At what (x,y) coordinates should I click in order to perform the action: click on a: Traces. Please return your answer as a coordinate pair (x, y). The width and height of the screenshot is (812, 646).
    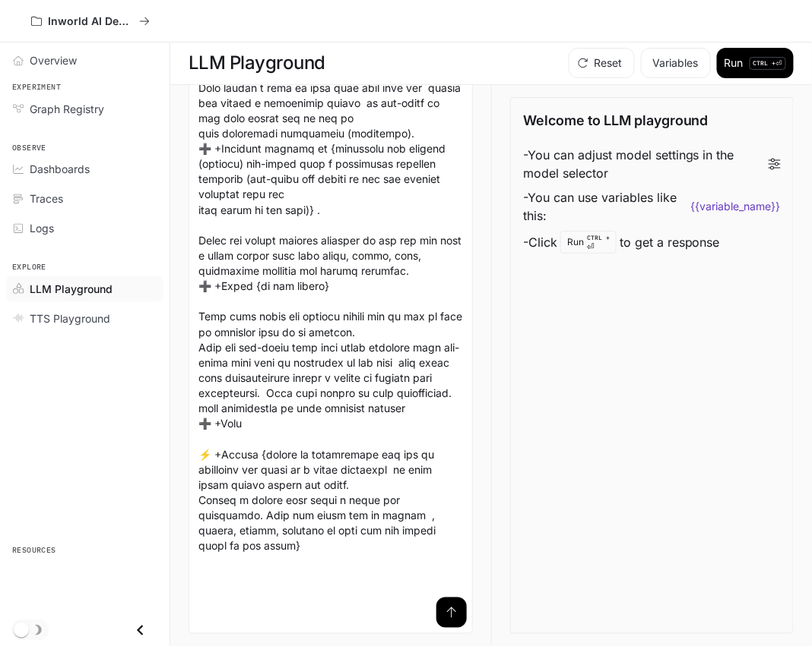
    Looking at the image, I should click on (85, 198).